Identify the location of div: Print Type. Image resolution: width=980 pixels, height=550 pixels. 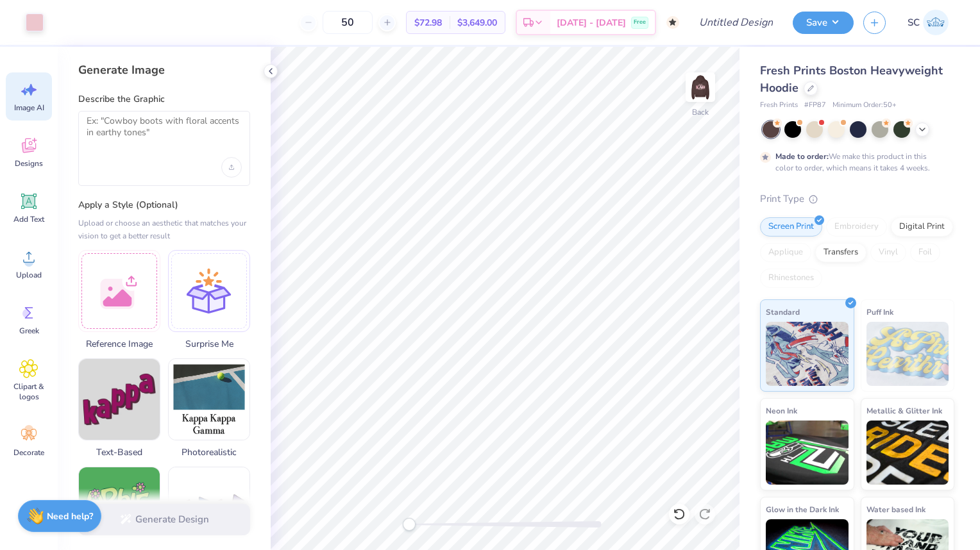
(857, 198).